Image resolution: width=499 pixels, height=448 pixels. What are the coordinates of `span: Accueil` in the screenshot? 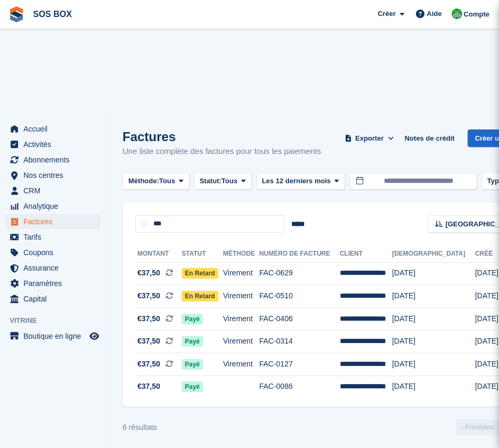 It's located at (56, 129).